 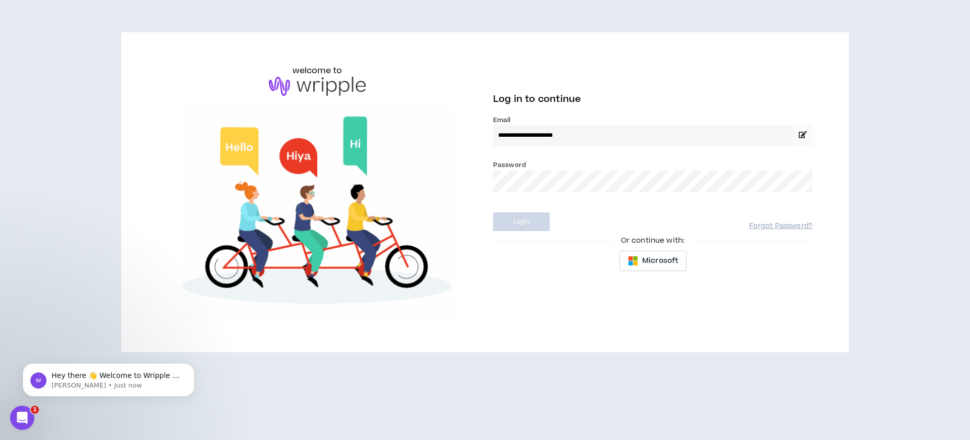 What do you see at coordinates (509, 165) in the screenshot?
I see `label: Password` at bounding box center [509, 165].